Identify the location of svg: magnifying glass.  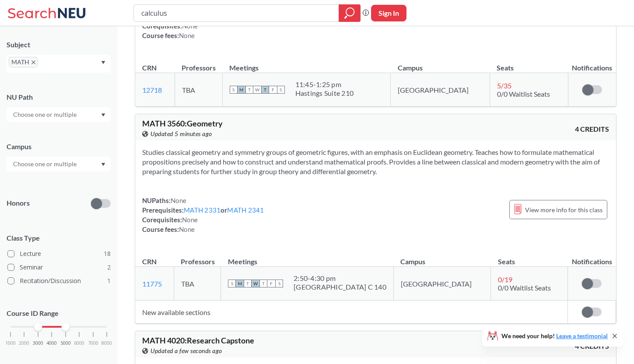
(349, 13).